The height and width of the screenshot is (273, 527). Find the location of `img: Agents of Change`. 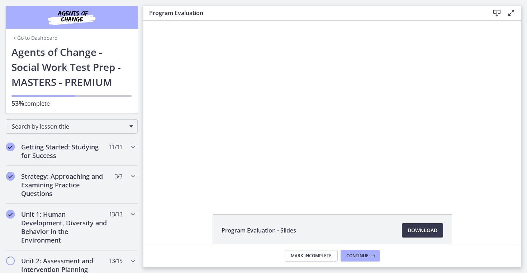

img: Agents of Change is located at coordinates (72, 17).